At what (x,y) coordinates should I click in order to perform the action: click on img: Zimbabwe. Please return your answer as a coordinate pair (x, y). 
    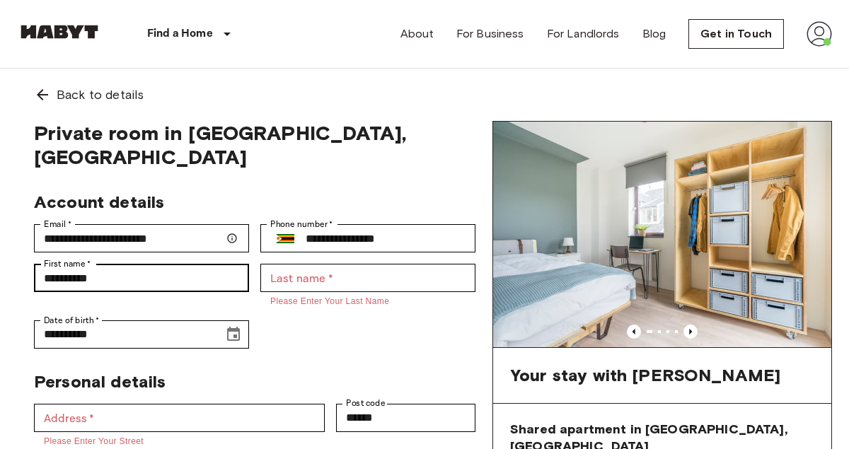
    Looking at the image, I should click on (285, 238).